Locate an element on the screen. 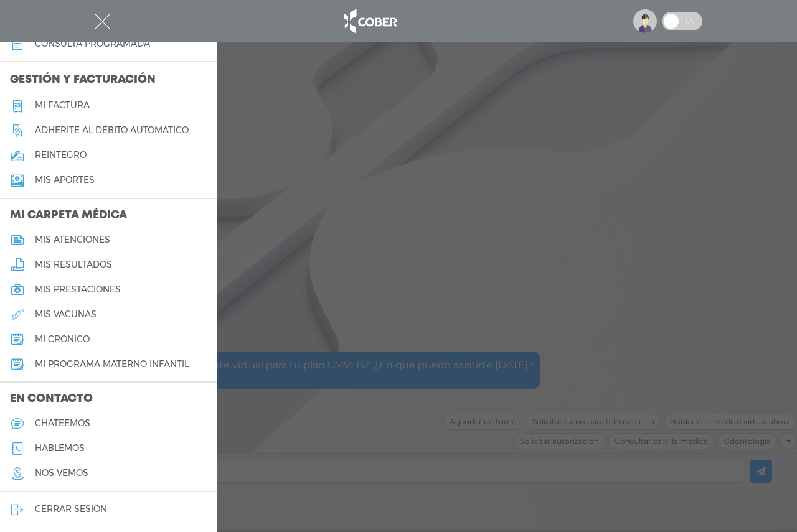  img: logo_cober_home-white.png is located at coordinates (369, 21).